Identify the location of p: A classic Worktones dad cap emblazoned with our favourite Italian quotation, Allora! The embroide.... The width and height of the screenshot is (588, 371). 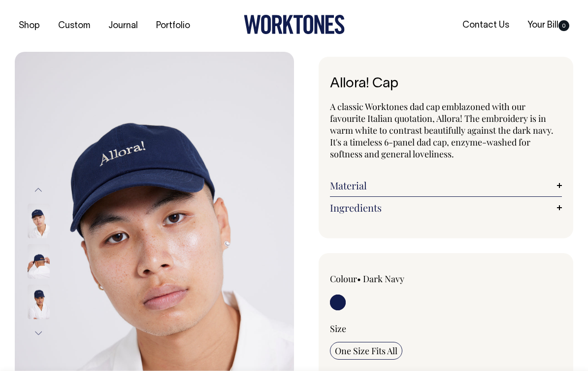
(446, 130).